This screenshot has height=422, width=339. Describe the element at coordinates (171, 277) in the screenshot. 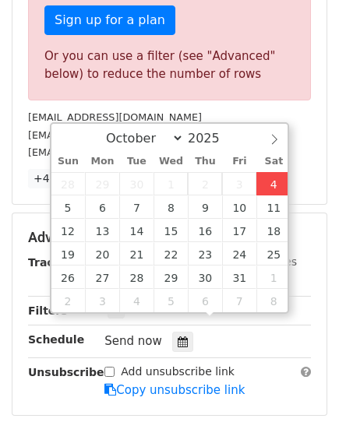

I see `span: October 29, 2025` at that location.